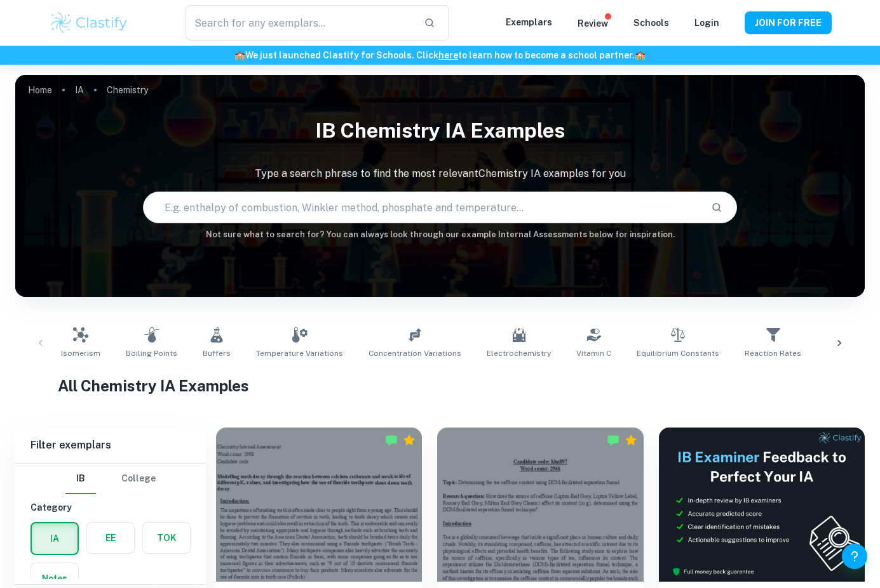  What do you see at coordinates (448, 55) in the screenshot?
I see `a: here` at bounding box center [448, 55].